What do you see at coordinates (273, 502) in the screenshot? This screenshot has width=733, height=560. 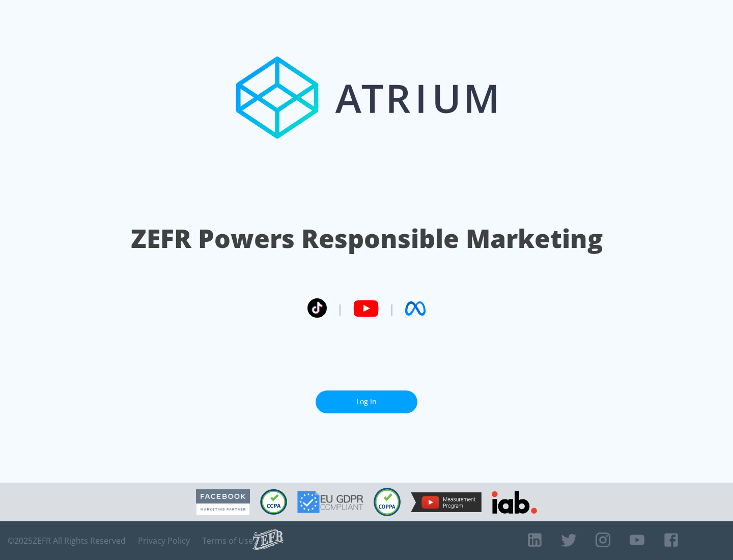 I see `img: CCPA Compliant` at bounding box center [273, 502].